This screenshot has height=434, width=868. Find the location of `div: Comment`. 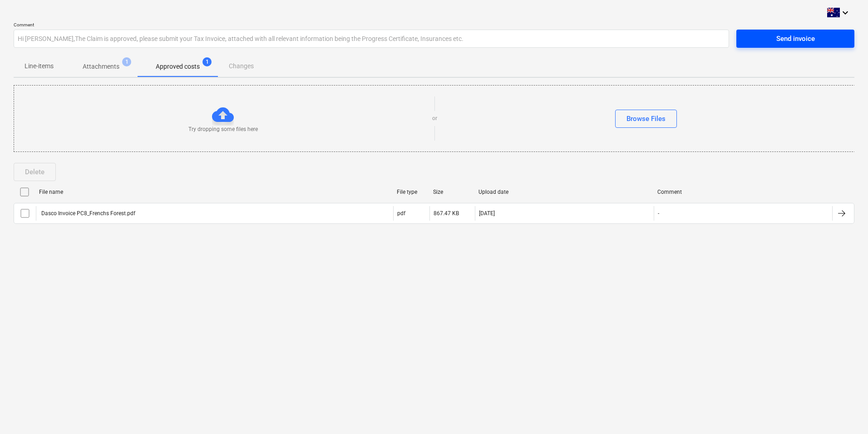

div: Comment is located at coordinates (744, 192).